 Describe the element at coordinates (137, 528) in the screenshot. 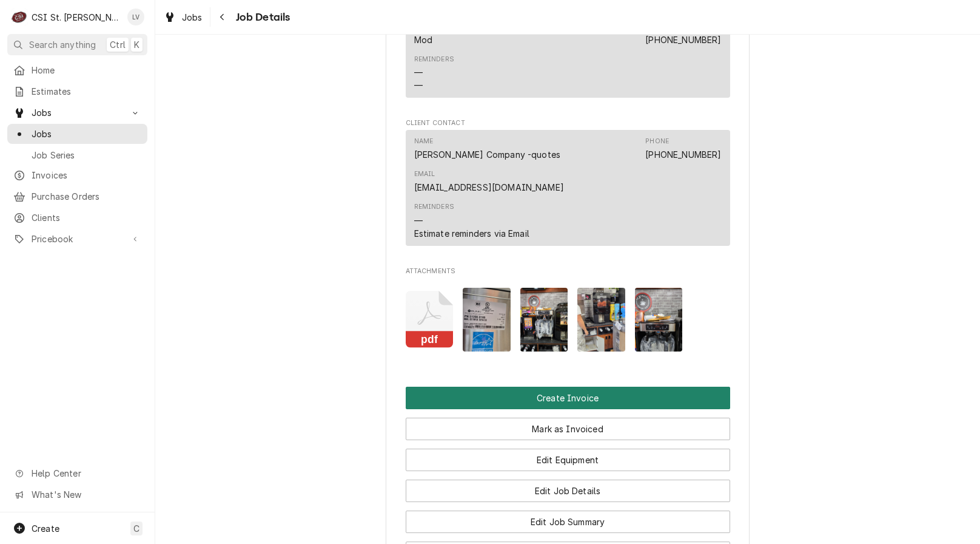

I see `span: C` at that location.